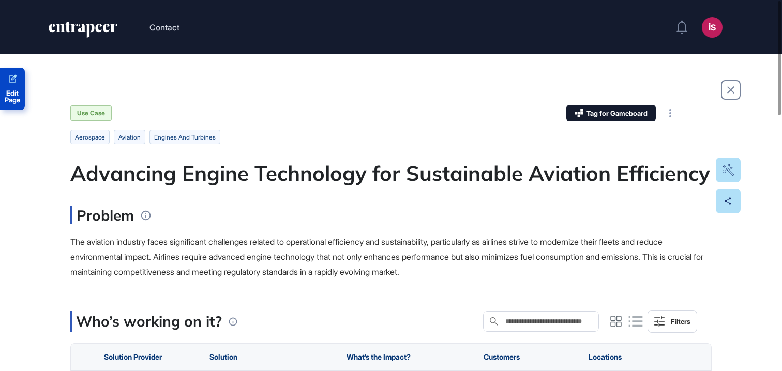 This screenshot has height=371, width=782. I want to click on div: İS, so click(712, 27).